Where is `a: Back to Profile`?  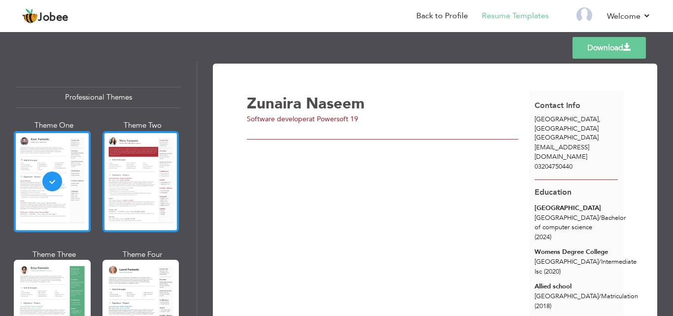 a: Back to Profile is located at coordinates (442, 16).